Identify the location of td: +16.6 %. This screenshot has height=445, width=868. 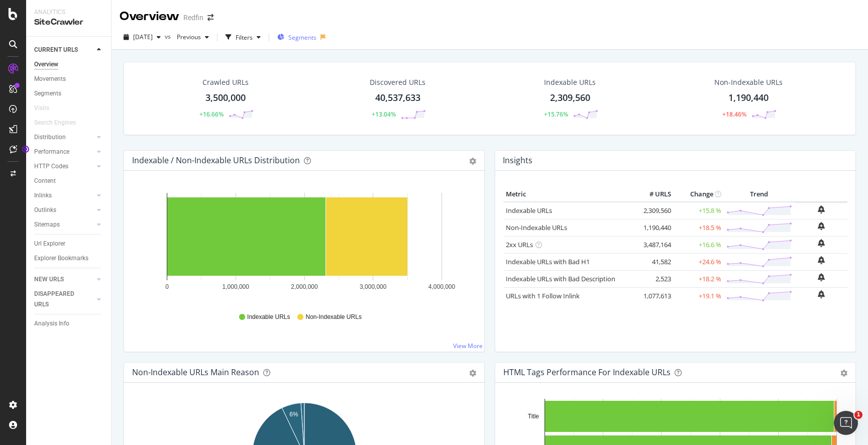
(699, 245).